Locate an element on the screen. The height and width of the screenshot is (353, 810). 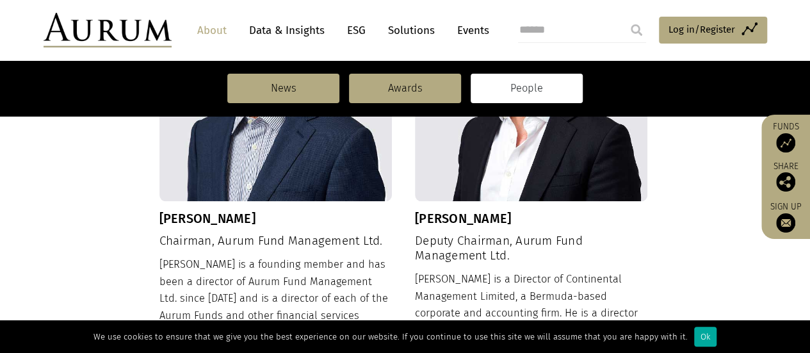
a: Data & Insights is located at coordinates (287, 30).